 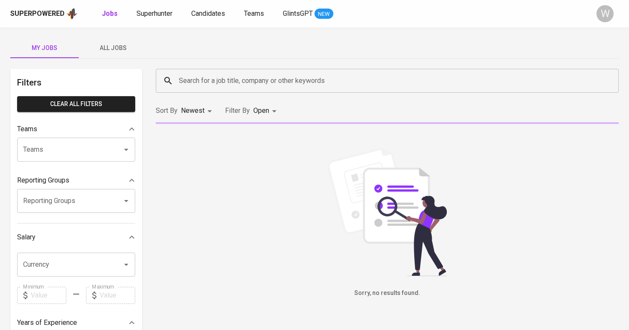 I want to click on p: Newest, so click(x=193, y=111).